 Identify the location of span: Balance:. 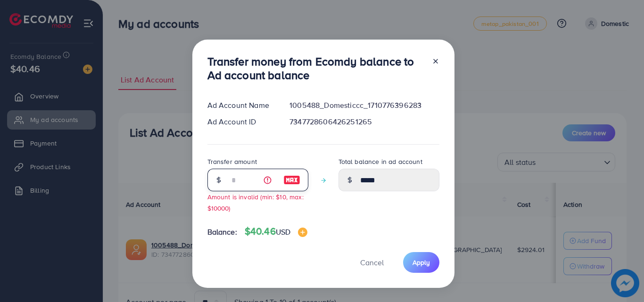
(222, 232).